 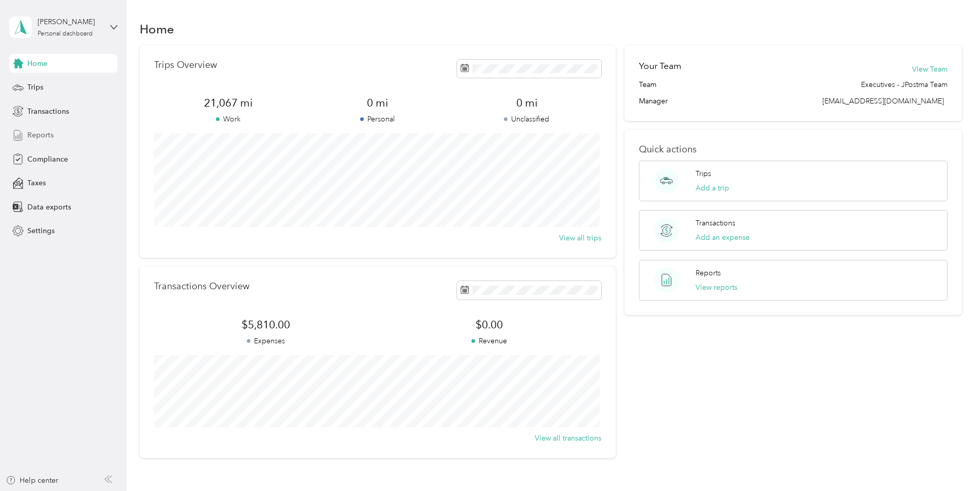 What do you see at coordinates (715, 223) in the screenshot?
I see `p: Transactions` at bounding box center [715, 223].